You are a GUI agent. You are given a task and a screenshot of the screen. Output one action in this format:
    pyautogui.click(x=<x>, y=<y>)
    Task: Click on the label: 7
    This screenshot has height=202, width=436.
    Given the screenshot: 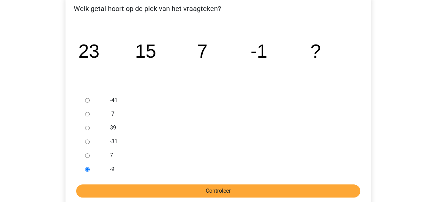 What is the action you would take?
    pyautogui.click(x=229, y=155)
    